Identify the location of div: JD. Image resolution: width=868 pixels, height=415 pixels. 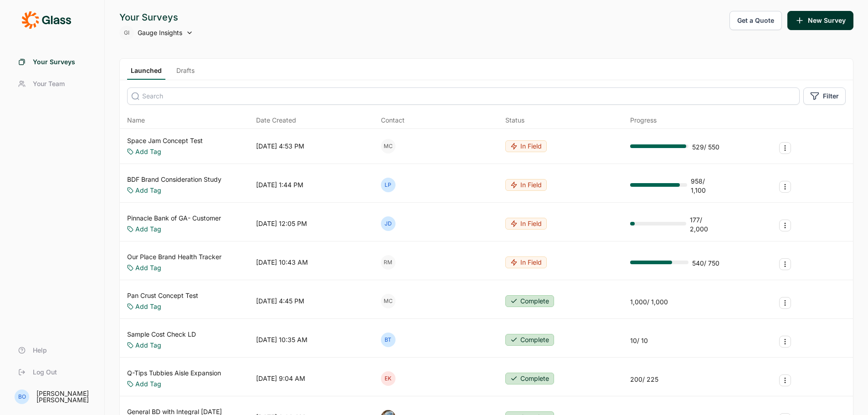
(388, 223).